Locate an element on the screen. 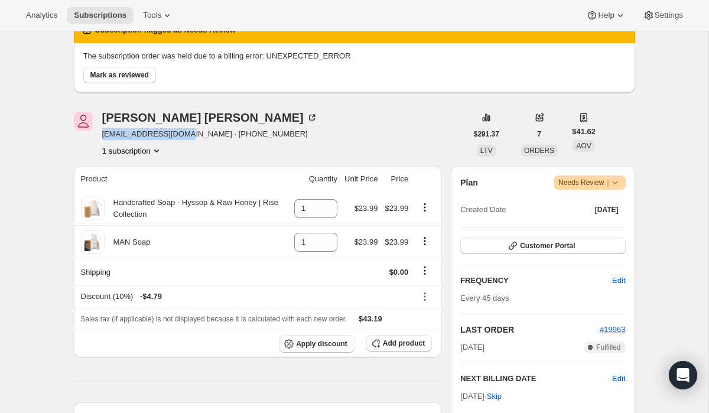  button: Customer Portal is located at coordinates (542, 246).